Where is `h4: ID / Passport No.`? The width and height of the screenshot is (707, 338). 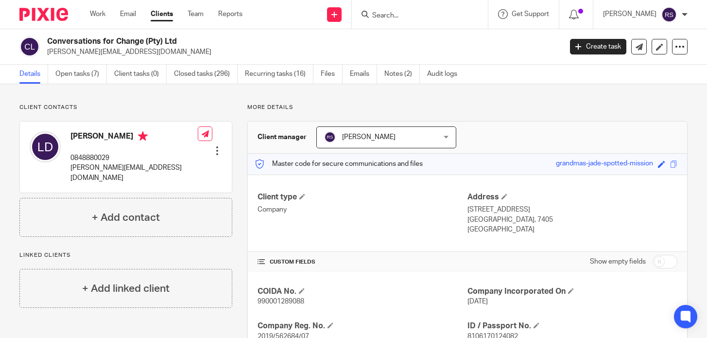
h4: ID / Passport No. is located at coordinates (572, 325).